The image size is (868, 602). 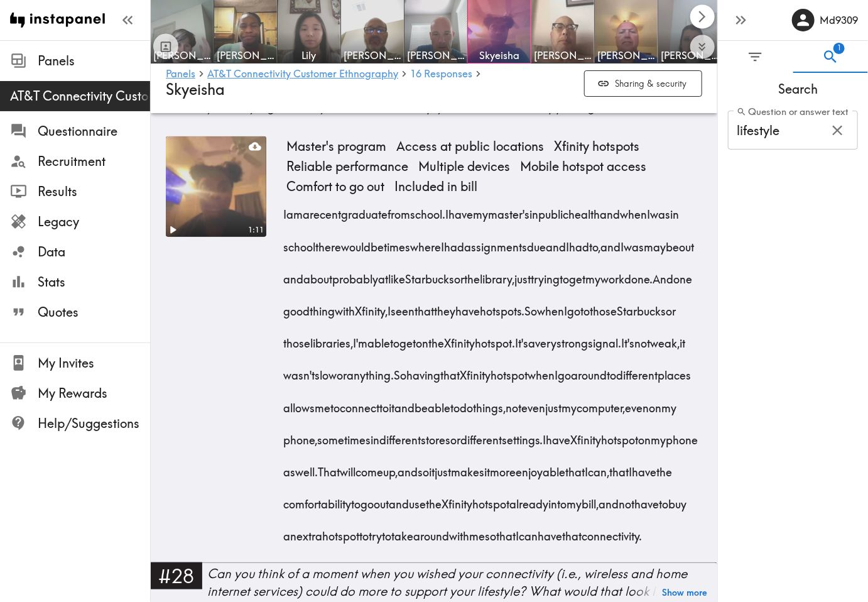 What do you see at coordinates (659, 210) in the screenshot?
I see `span: was` at bounding box center [659, 210].